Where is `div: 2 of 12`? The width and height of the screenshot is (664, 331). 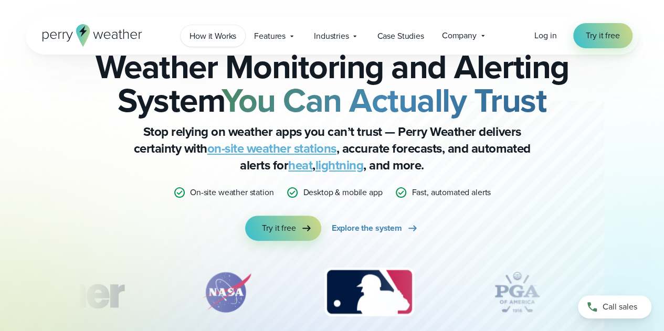 div: 2 of 12 is located at coordinates (227, 292).